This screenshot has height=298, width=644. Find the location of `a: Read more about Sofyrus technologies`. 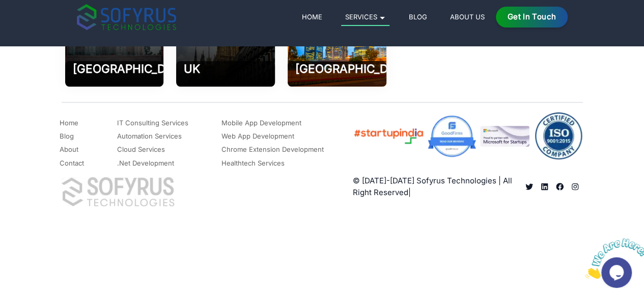

a: Read more about Sofyrus technologies is located at coordinates (530, 186).